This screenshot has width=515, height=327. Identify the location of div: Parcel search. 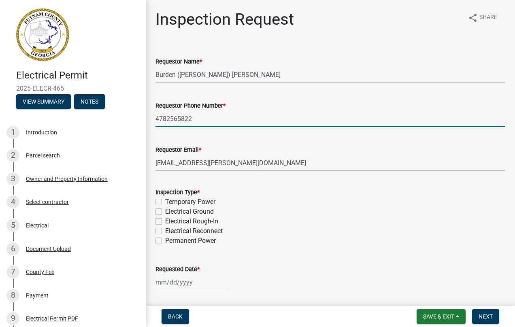
(43, 156).